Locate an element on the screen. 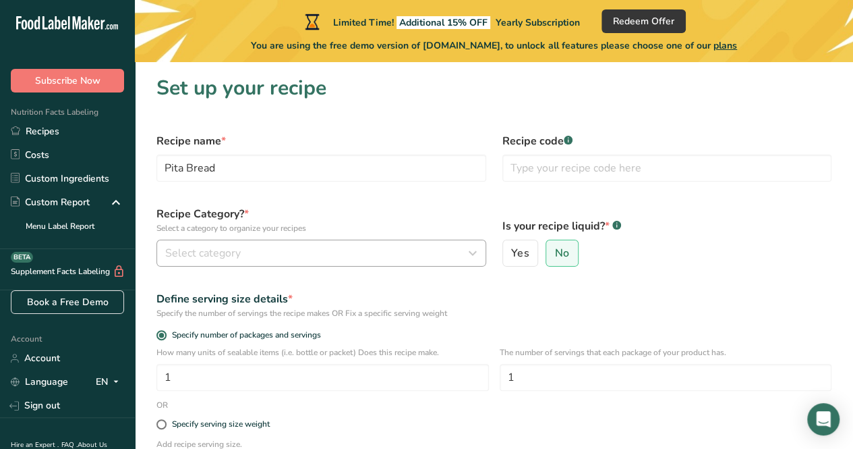 This screenshot has width=853, height=449. span: Yearly Subscription is located at coordinates (538, 22).